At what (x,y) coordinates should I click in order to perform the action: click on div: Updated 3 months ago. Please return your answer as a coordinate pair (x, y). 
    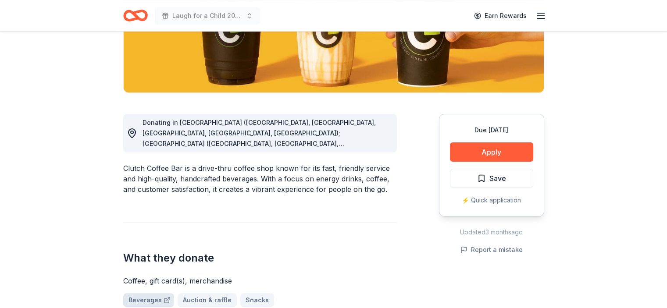
    Looking at the image, I should click on (492, 232).